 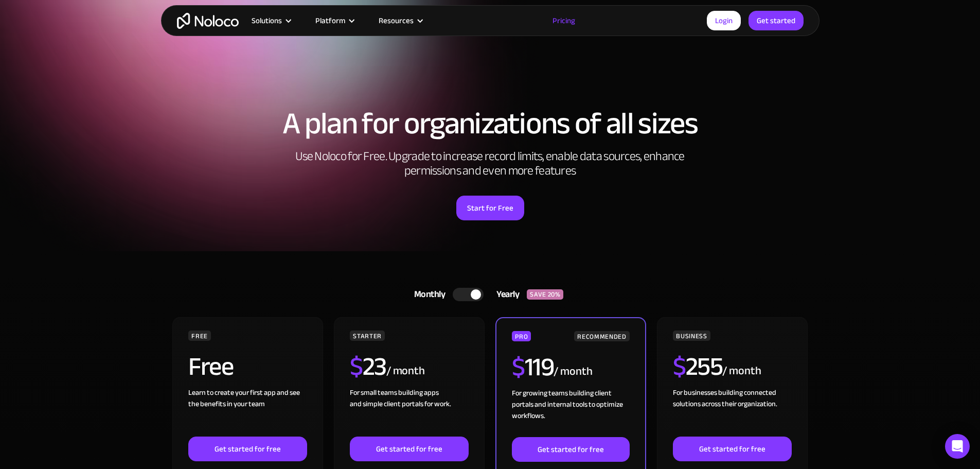 I want to click on div: For small teams building apps and simple client portals for work. ‍, so click(x=409, y=412).